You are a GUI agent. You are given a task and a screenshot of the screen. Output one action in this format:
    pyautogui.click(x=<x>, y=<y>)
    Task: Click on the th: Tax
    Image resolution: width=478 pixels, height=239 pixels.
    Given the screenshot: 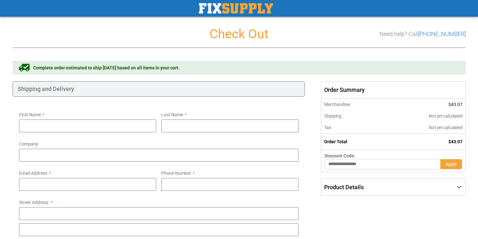 What is the action you would take?
    pyautogui.click(x=353, y=128)
    